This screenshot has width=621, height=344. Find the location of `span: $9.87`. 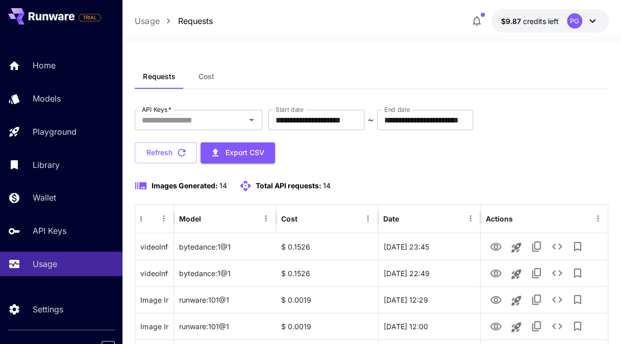

span: $9.87 is located at coordinates (512, 21).